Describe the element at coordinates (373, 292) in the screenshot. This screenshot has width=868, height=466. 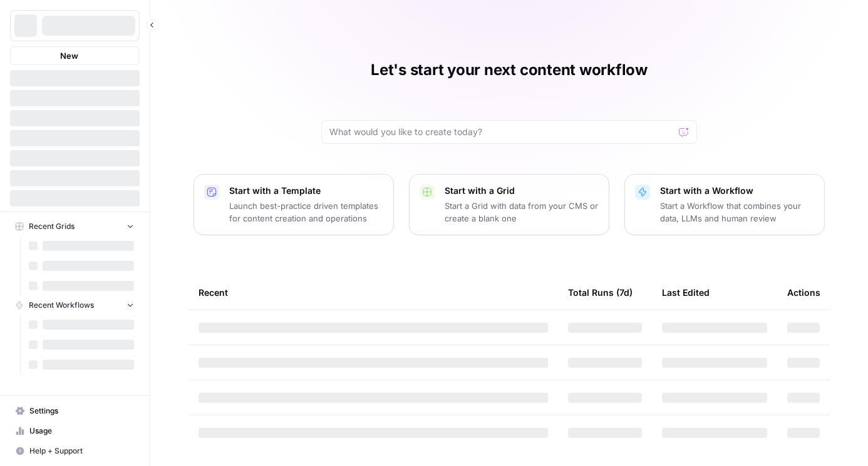
I see `div: Recent` at that location.